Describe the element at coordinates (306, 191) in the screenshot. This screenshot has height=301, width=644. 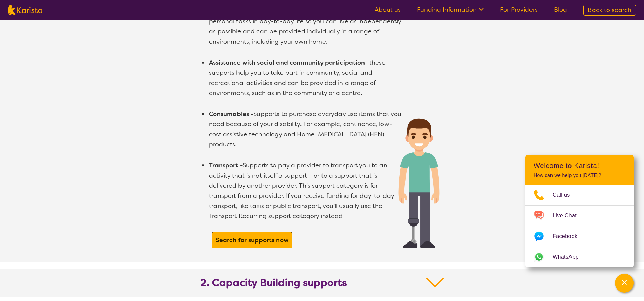
I see `li: Supports to pay a provider to transport you to an activity that is not itself a support – or to a...` at that location.